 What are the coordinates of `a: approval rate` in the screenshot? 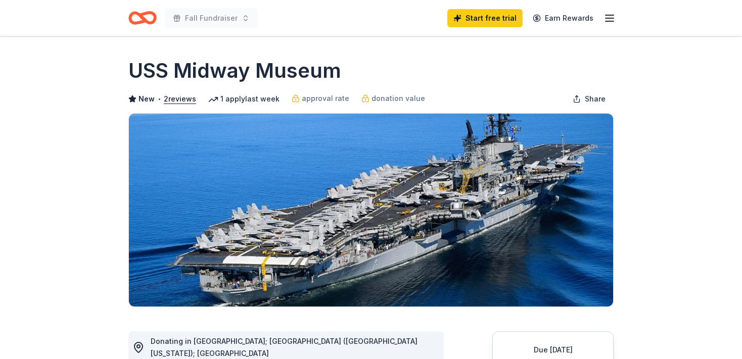 It's located at (320, 99).